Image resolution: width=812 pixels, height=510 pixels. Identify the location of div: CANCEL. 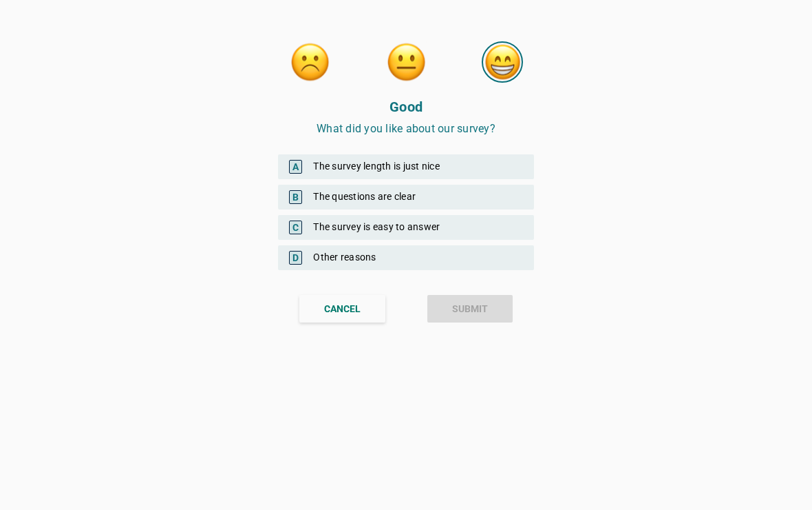
(342, 309).